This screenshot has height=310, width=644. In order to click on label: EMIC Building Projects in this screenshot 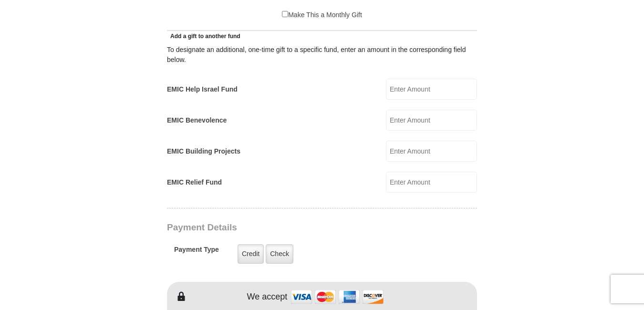, I will do `click(204, 151)`.